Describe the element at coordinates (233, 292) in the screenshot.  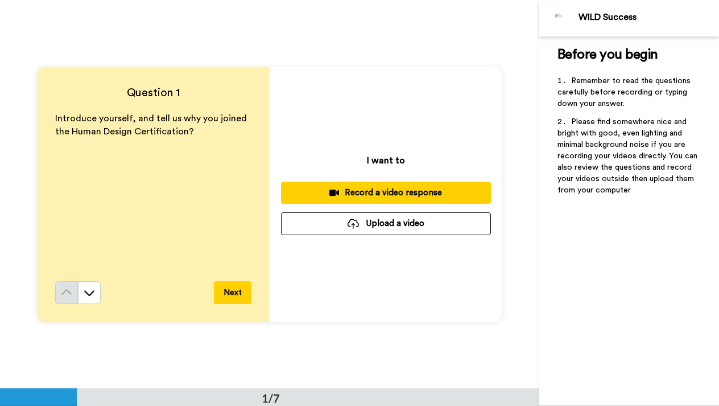
I see `button: Next` at that location.